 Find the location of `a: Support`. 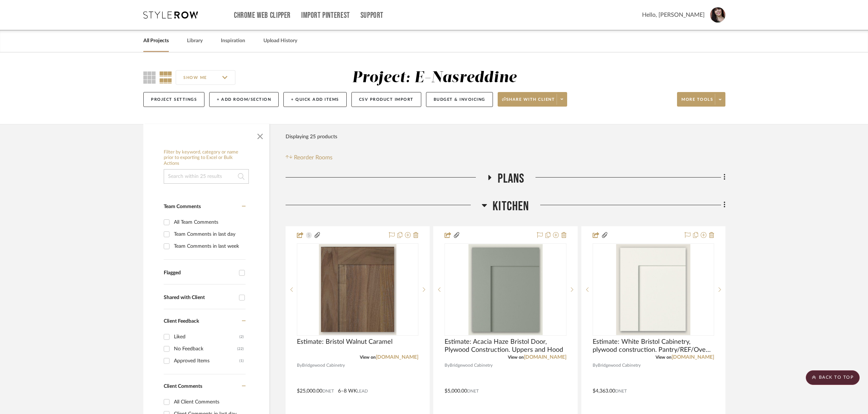

a: Support is located at coordinates (372, 15).